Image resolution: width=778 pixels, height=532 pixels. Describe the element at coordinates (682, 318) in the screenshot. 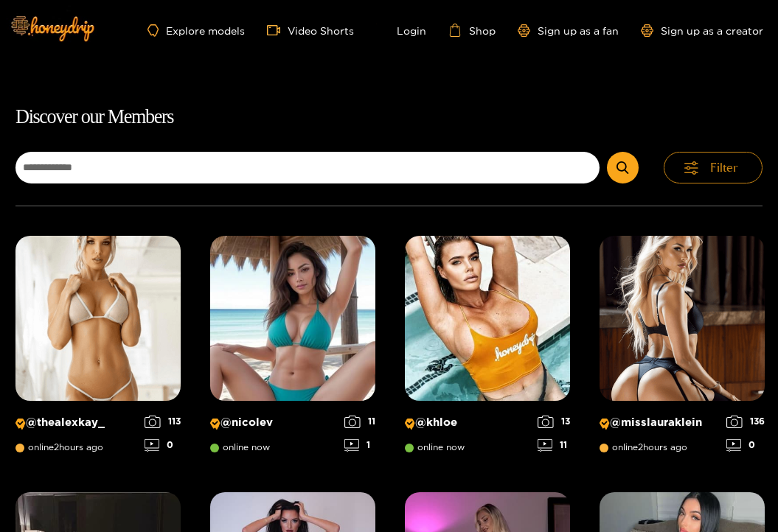

I see `img: Creator Profile Image: misslauraklein` at that location.